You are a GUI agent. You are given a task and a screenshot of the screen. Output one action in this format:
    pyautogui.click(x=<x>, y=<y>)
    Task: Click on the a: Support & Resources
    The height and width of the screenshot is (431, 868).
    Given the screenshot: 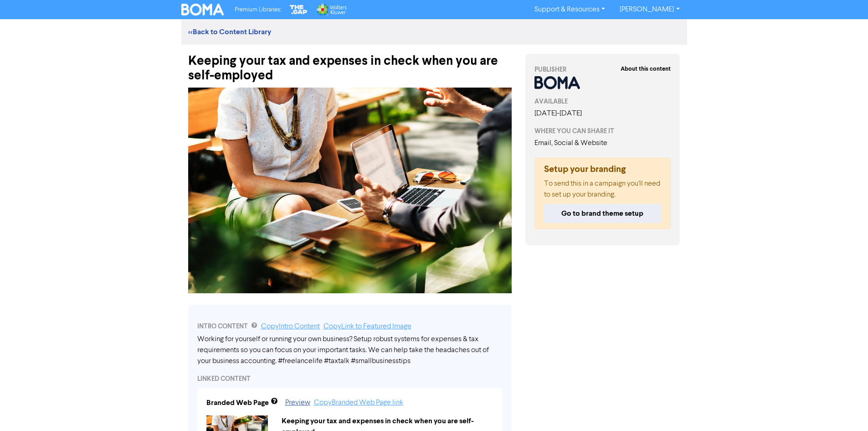 What is the action you would take?
    pyautogui.click(x=569, y=10)
    